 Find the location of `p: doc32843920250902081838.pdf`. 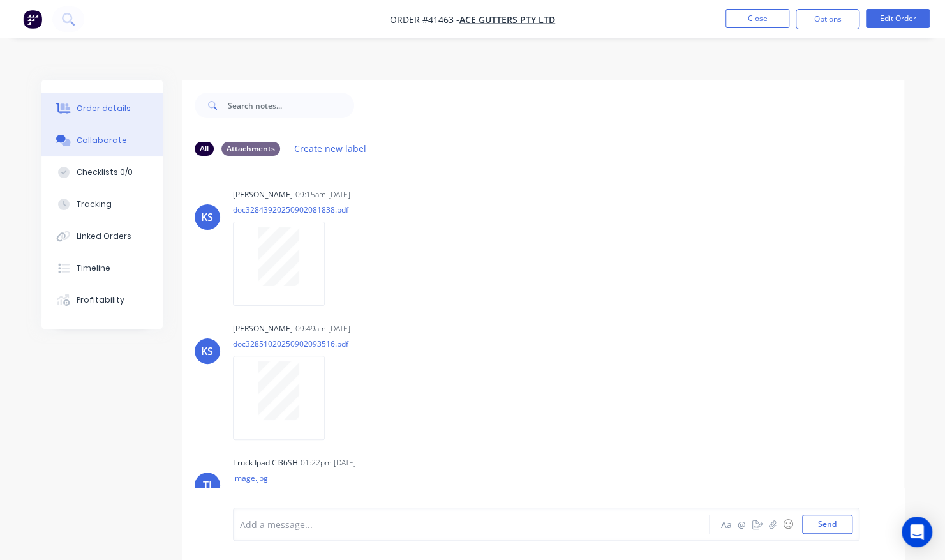

p: doc32843920250902081838.pdf is located at coordinates (291, 209).